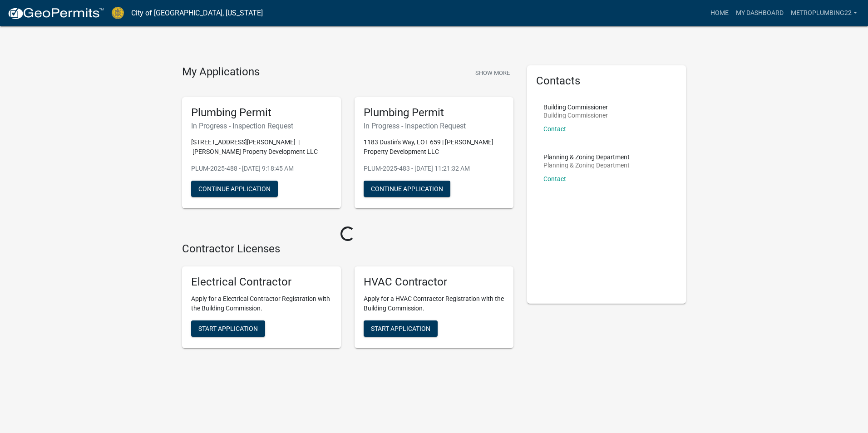  Describe the element at coordinates (221, 72) in the screenshot. I see `h4: My Applications` at that location.